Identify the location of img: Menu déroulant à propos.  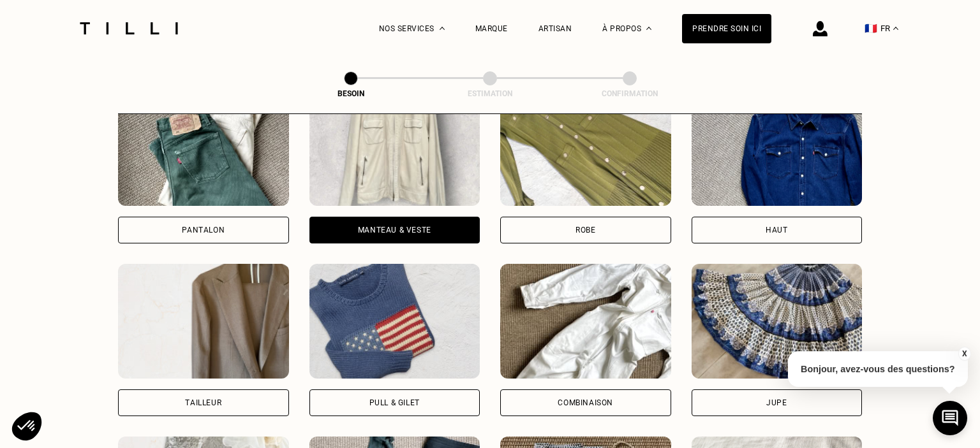
(649, 28).